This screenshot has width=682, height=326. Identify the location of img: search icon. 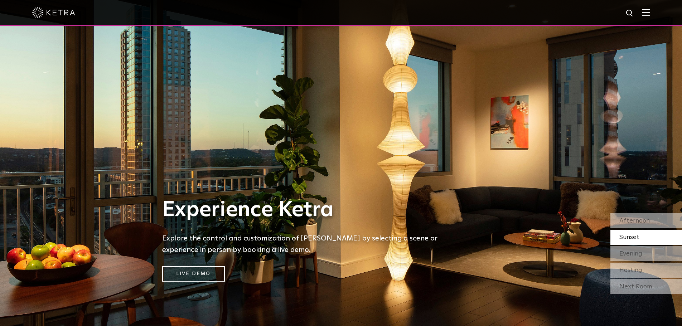
(630, 13).